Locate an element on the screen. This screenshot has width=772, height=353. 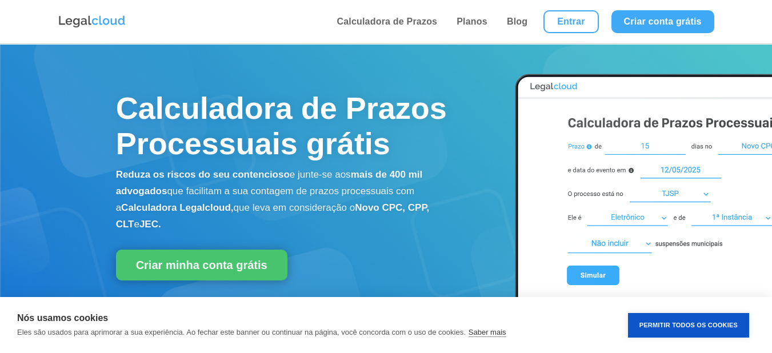
strong: Nós usamos cookies is located at coordinates (62, 318).